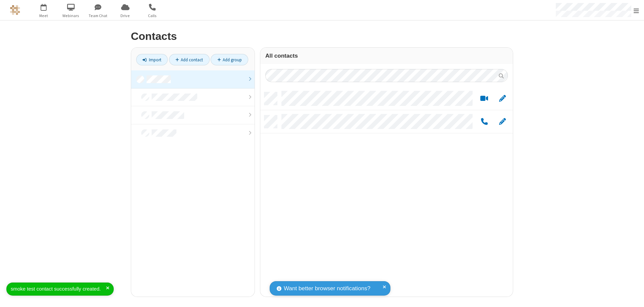 The height and width of the screenshot is (307, 644). Describe the element at coordinates (387, 192) in the screenshot. I see `div: grid` at that location.